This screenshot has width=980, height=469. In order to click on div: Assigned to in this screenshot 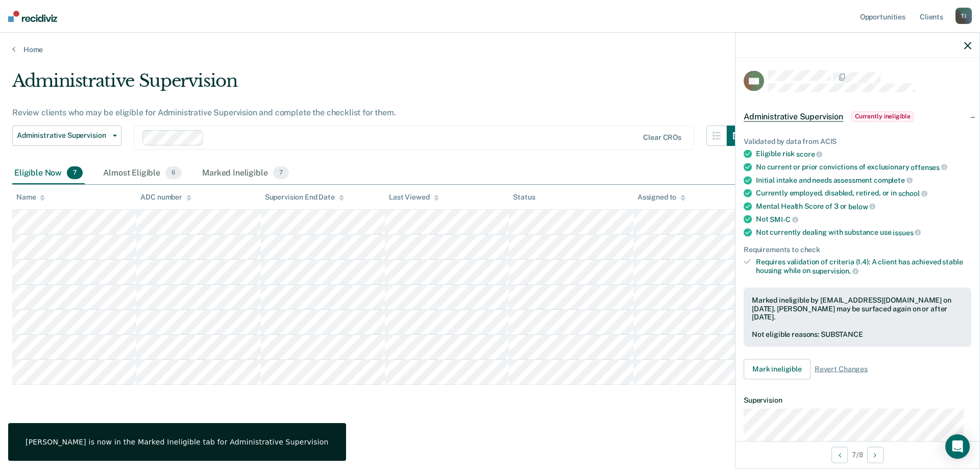, I will do `click(662, 197)`.